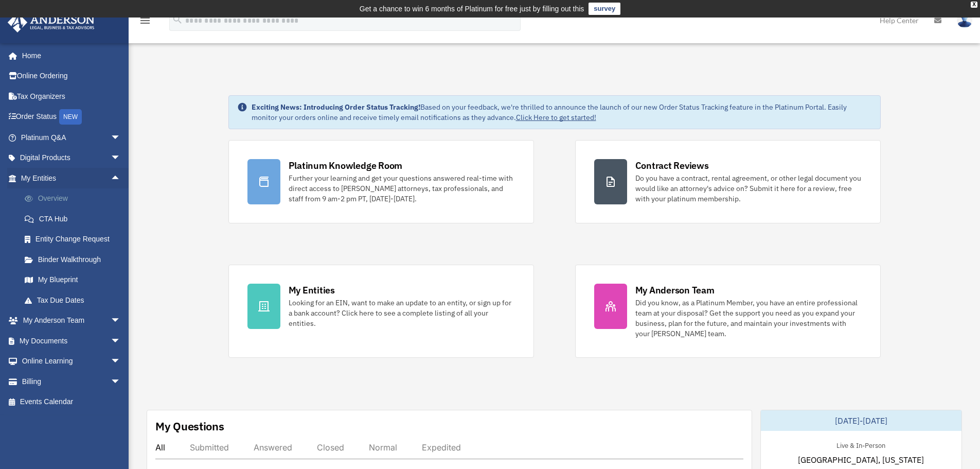  I want to click on a: Online Ordering, so click(72, 76).